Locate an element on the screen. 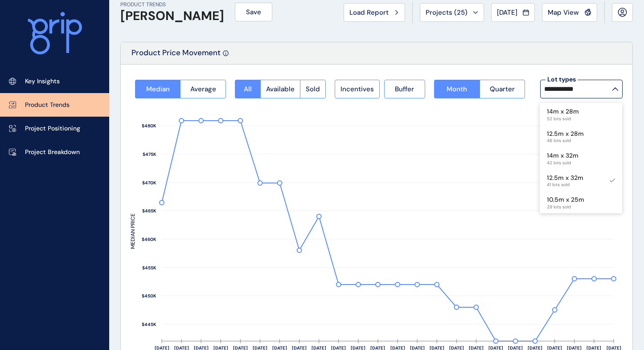 The image size is (644, 350). text: $445K is located at coordinates (149, 324).